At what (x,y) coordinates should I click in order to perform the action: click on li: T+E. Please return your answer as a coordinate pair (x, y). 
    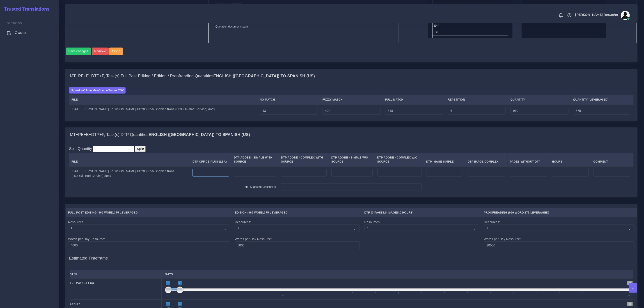
    Looking at the image, I should click on (470, 33).